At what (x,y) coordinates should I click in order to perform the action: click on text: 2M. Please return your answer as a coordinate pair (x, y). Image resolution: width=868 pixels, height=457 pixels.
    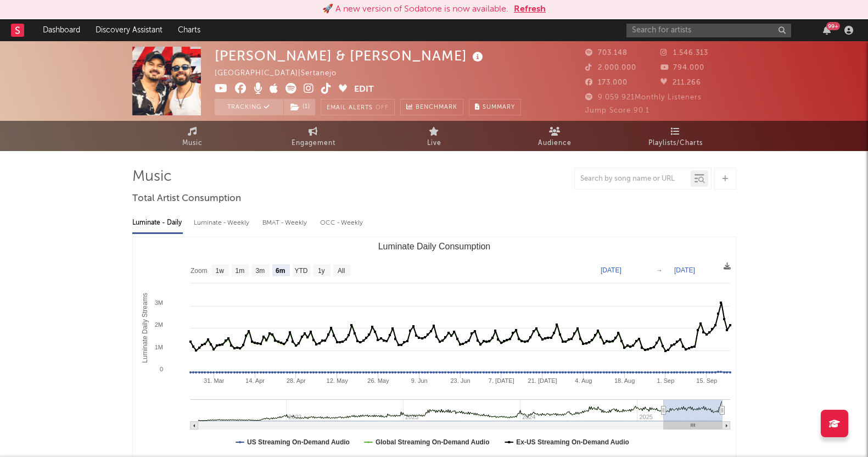
    Looking at the image, I should click on (158, 324).